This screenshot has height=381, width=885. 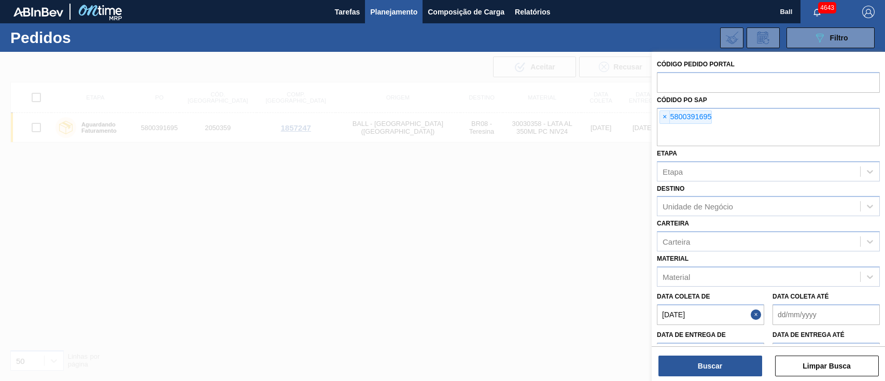 I want to click on div: Etapa, so click(x=673, y=171).